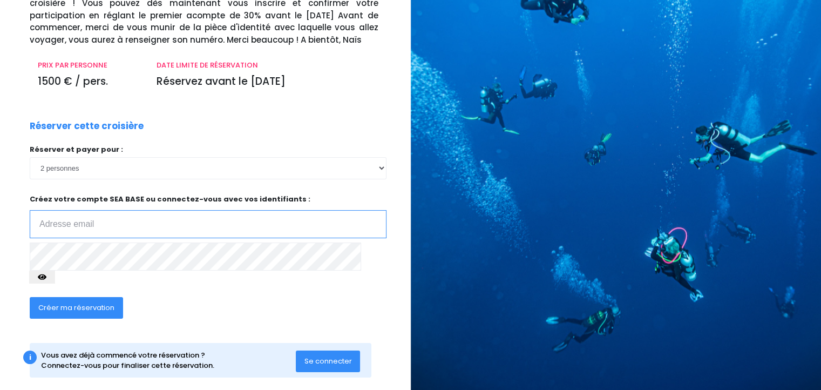 The width and height of the screenshot is (821, 390). I want to click on div: i, so click(30, 357).